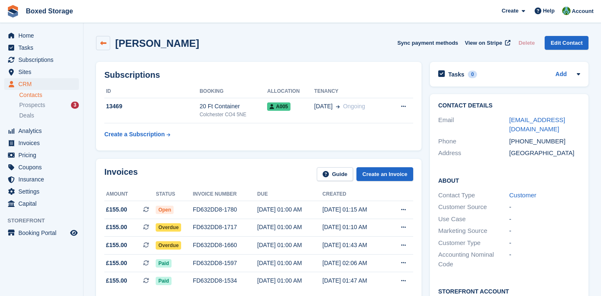 Image resolution: width=601 pixels, height=296 pixels. Describe the element at coordinates (225, 245) in the screenshot. I see `div: FD632DD8-1660` at that location.